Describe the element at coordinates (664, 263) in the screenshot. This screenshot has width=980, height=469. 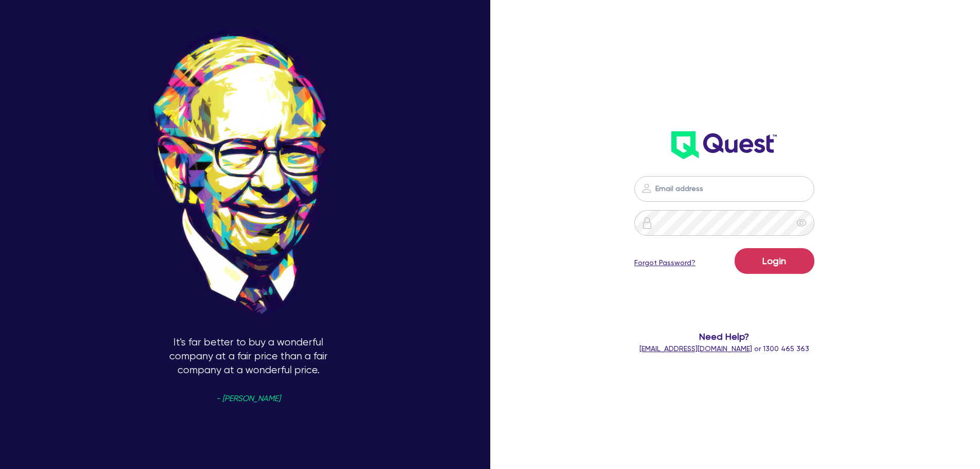
I see `a: Forgot Password?` at that location.